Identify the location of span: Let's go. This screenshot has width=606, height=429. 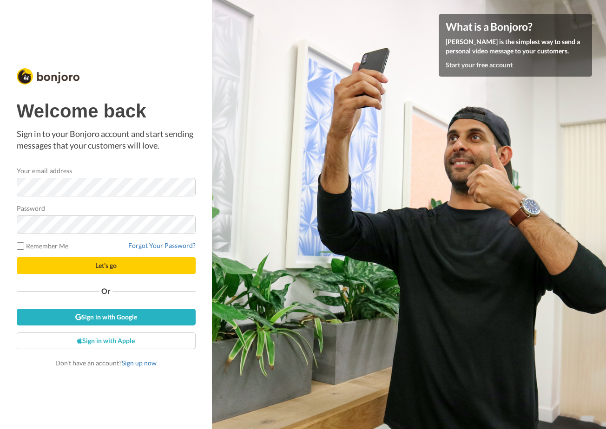
(106, 265).